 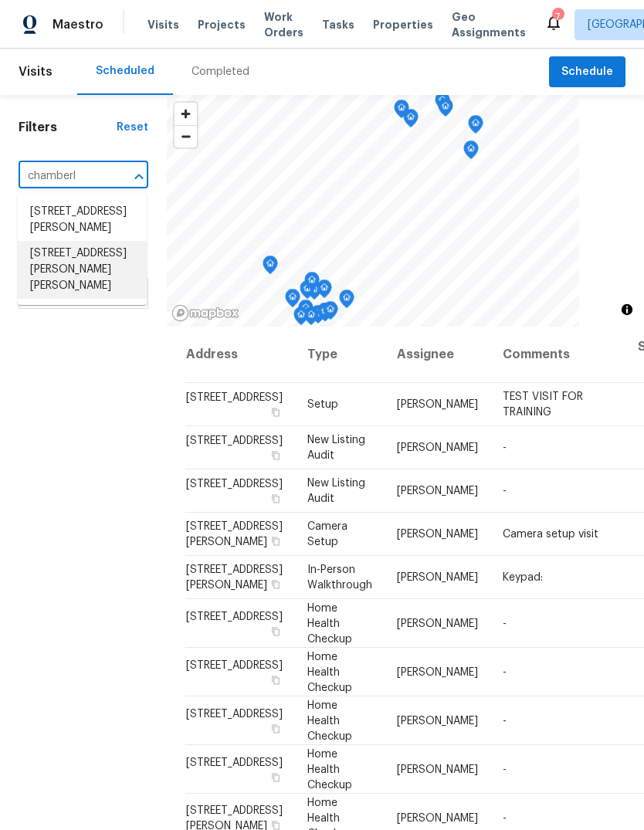 What do you see at coordinates (373, 211) in the screenshot?
I see `canvas: Map` at bounding box center [373, 211].